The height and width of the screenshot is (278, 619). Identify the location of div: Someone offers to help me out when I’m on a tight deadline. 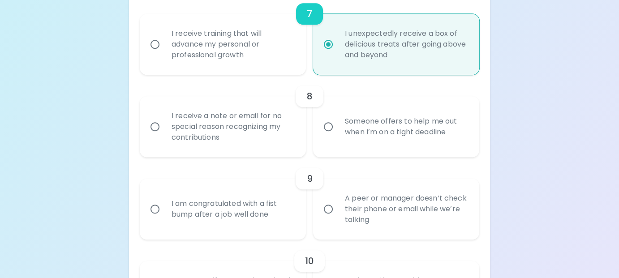
(406, 127).